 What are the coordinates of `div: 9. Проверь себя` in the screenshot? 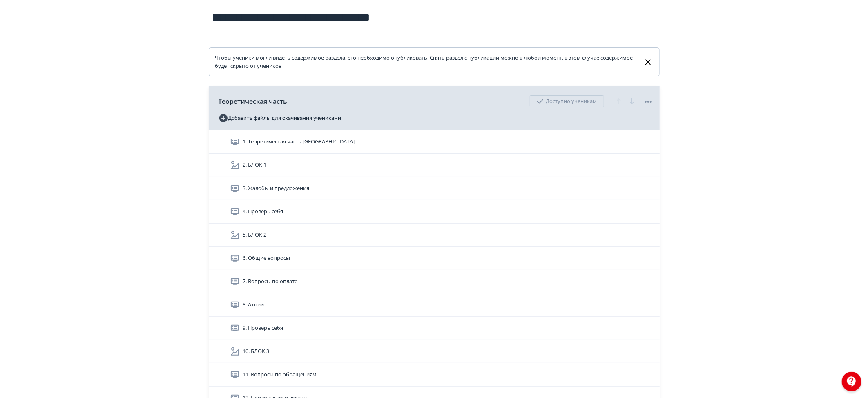 It's located at (434, 328).